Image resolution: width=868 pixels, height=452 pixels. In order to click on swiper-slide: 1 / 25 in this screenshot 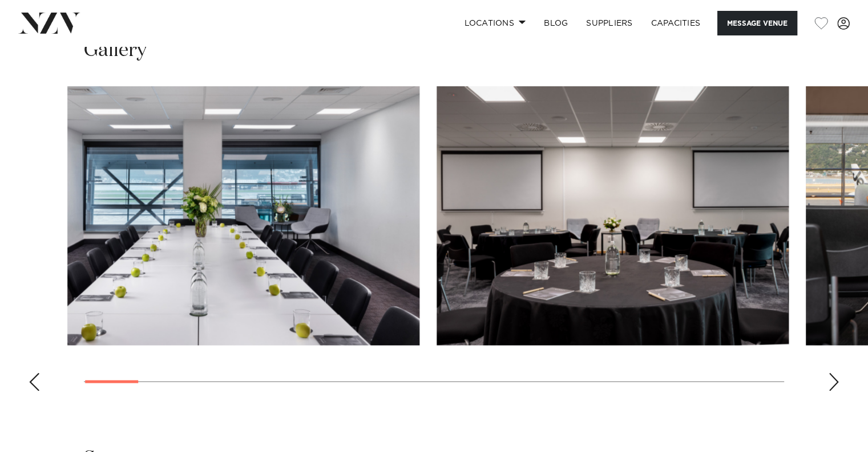, I will do `click(243, 215)`.